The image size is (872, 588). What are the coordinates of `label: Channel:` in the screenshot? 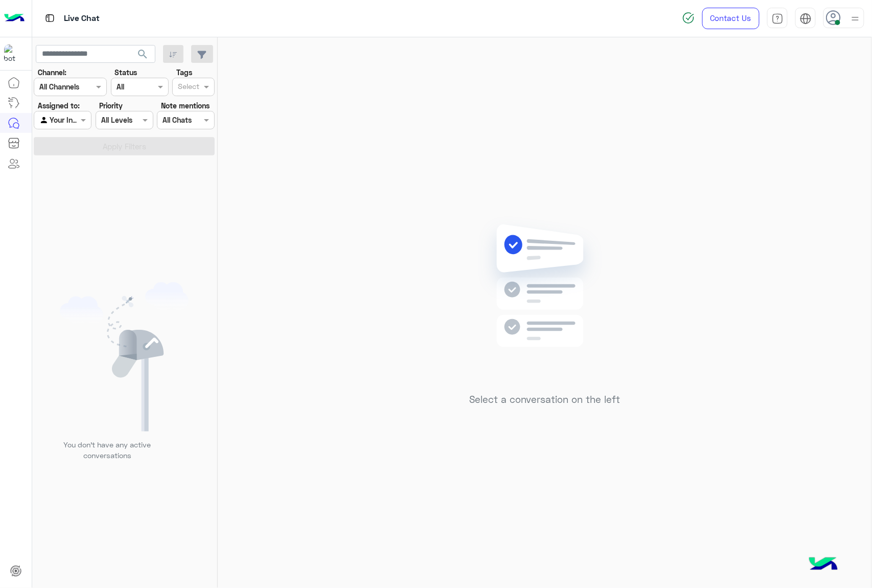 It's located at (52, 72).